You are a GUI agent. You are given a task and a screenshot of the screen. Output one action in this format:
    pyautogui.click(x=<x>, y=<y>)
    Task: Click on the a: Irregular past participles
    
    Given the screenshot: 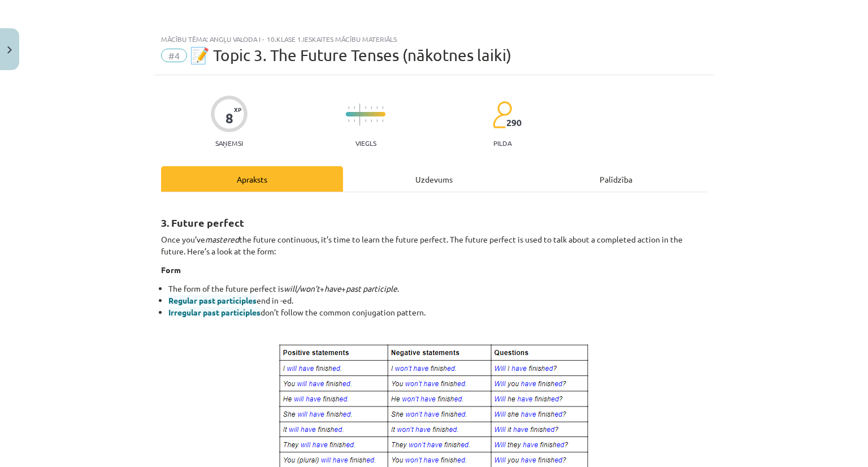 What is the action you would take?
    pyautogui.click(x=214, y=311)
    